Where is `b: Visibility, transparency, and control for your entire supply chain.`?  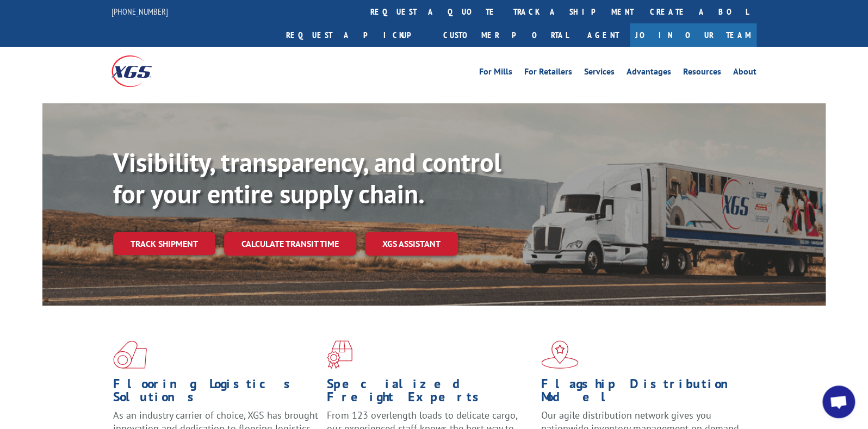
b: Visibility, transparency, and control for your entire supply chain. is located at coordinates (307, 178).